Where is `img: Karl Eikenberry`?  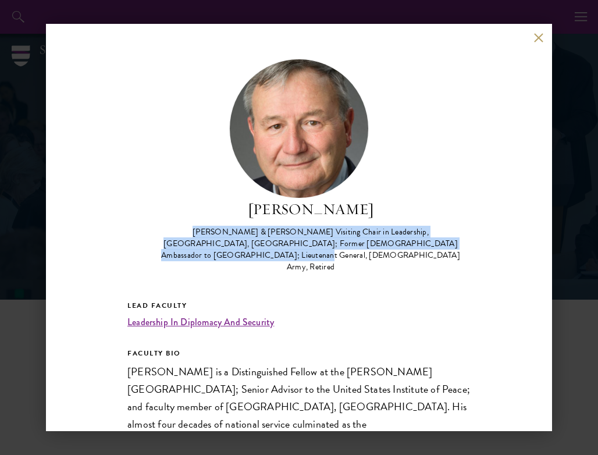
img: Karl Eikenberry is located at coordinates (299, 129).